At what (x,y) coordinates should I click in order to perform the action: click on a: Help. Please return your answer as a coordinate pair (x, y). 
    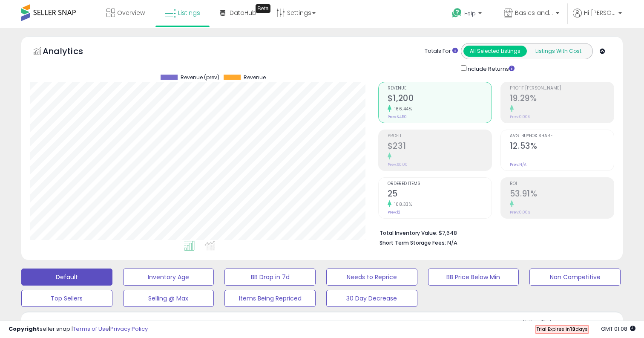
    Looking at the image, I should click on (468, 14).